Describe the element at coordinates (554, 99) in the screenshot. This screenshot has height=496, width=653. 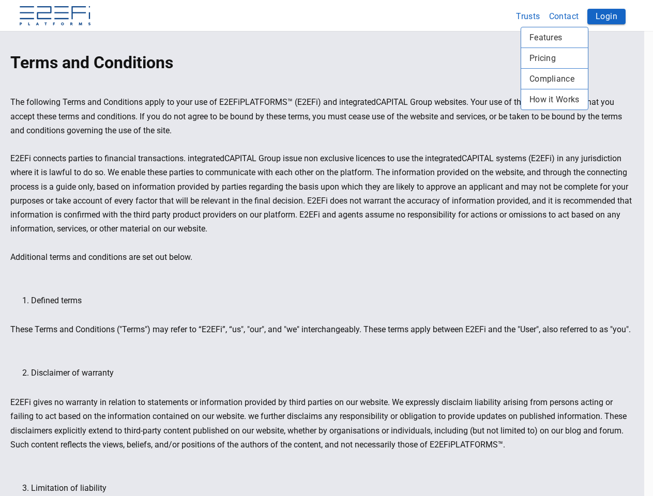
I see `span: How it Works` at that location.